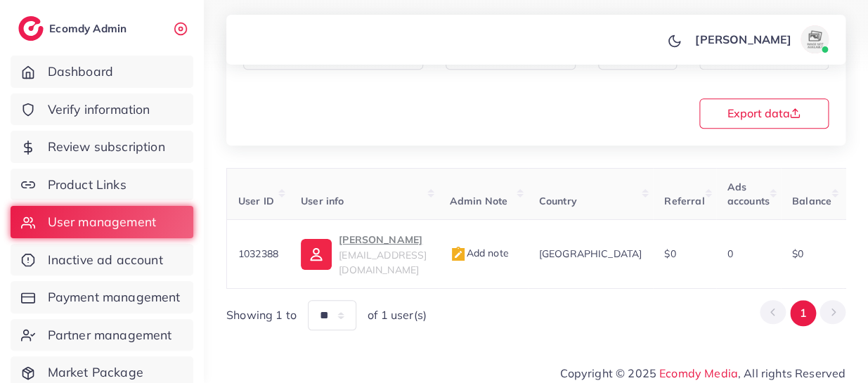 The height and width of the screenshot is (383, 868). Describe the element at coordinates (89, 28) in the screenshot. I see `h2: Ecomdy Admin` at that location.